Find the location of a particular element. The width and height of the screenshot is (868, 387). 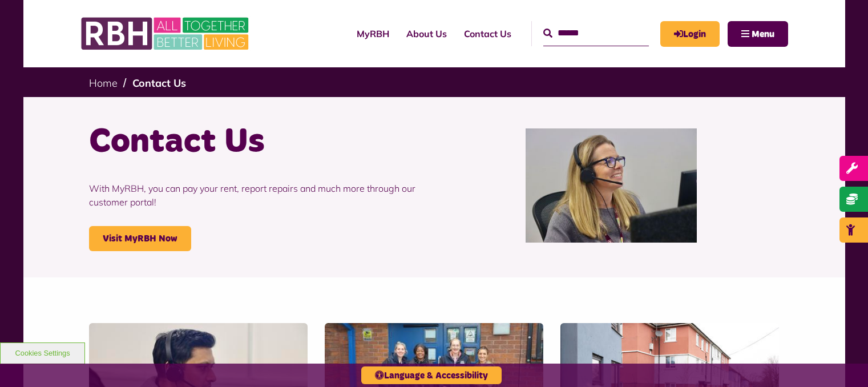

button: Language & Accessibility is located at coordinates (432, 375).